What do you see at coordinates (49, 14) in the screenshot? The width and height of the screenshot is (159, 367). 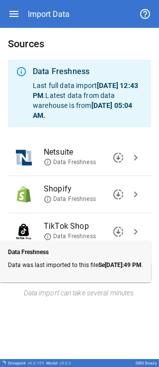 I see `div: Import Data` at bounding box center [49, 14].